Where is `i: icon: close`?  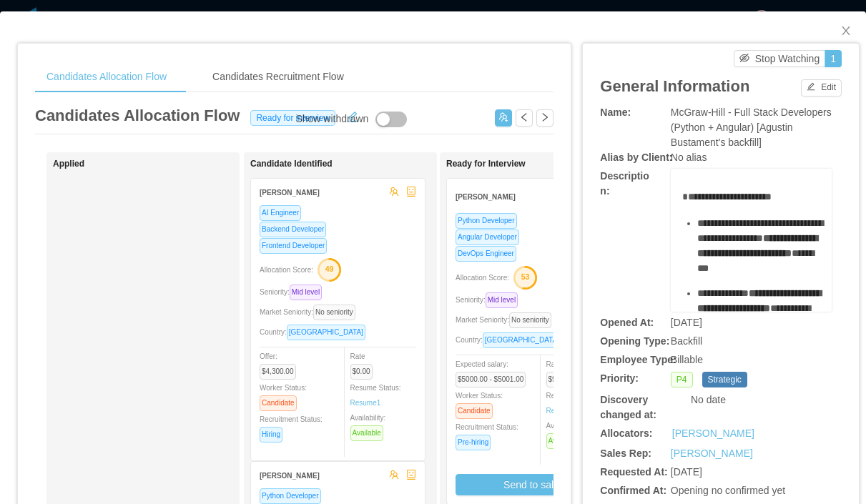
i: icon: close is located at coordinates (846, 31).